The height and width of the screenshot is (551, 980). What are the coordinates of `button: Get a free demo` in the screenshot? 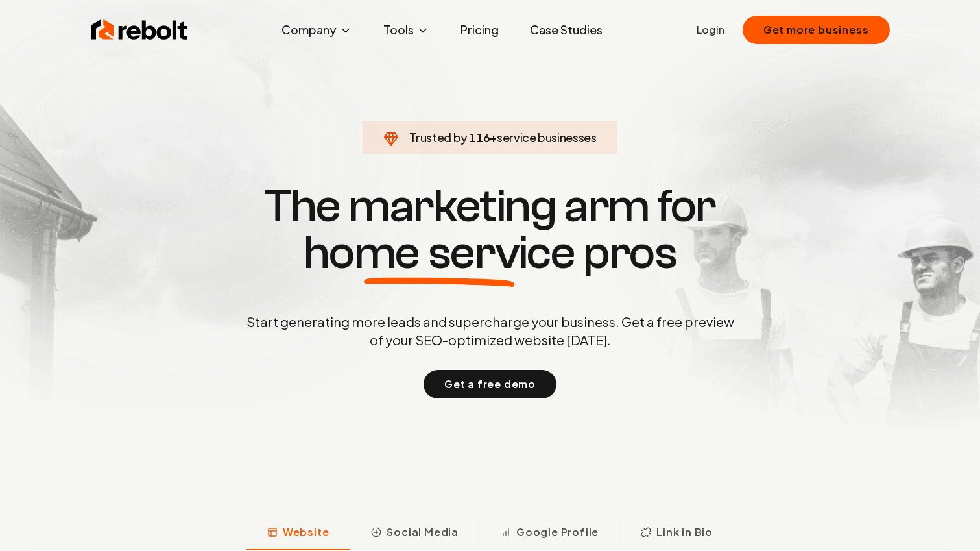 It's located at (489, 385).